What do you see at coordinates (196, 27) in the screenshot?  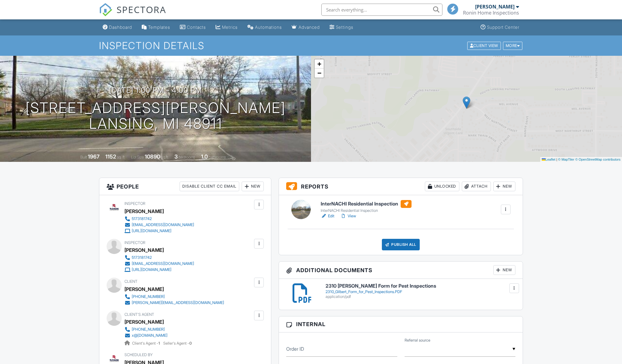 I see `div: Contacts` at bounding box center [196, 27].